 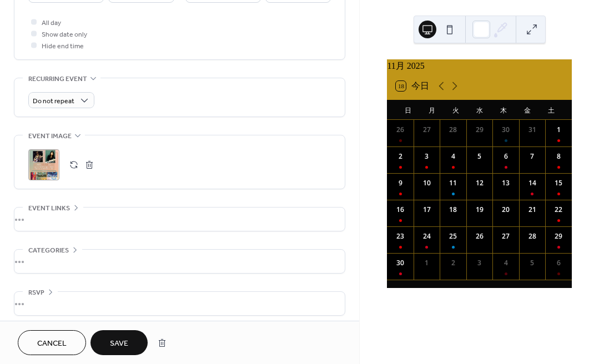 What do you see at coordinates (453, 183) in the screenshot?
I see `div: 11` at bounding box center [453, 183].